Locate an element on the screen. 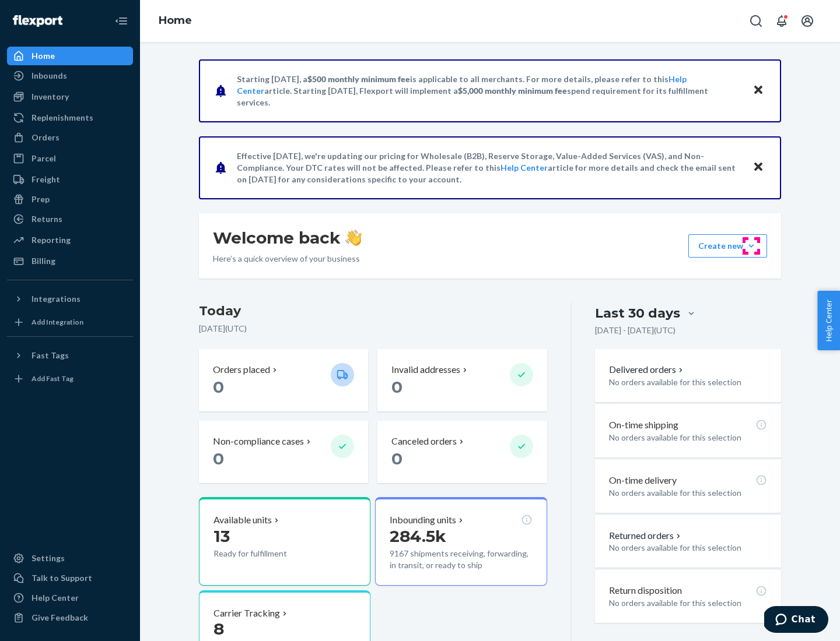  span: Help Center is located at coordinates (828, 321).